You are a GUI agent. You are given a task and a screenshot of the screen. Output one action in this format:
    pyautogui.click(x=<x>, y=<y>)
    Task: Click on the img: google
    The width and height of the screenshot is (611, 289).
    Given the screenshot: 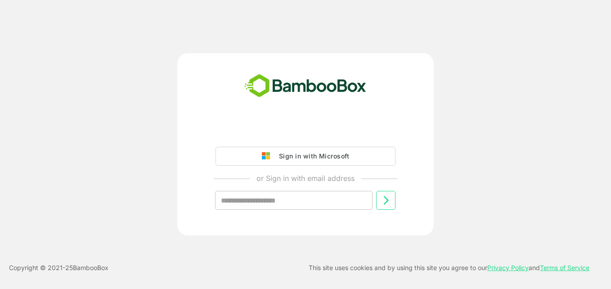 What is the action you would take?
    pyautogui.click(x=268, y=156)
    